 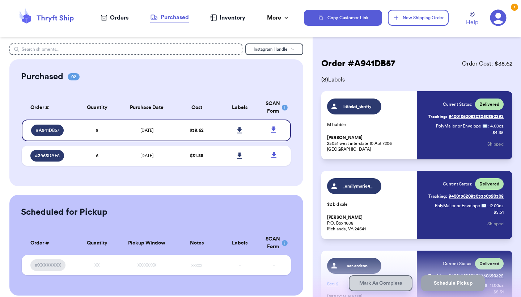 I want to click on th: Purchase Date, so click(x=147, y=107).